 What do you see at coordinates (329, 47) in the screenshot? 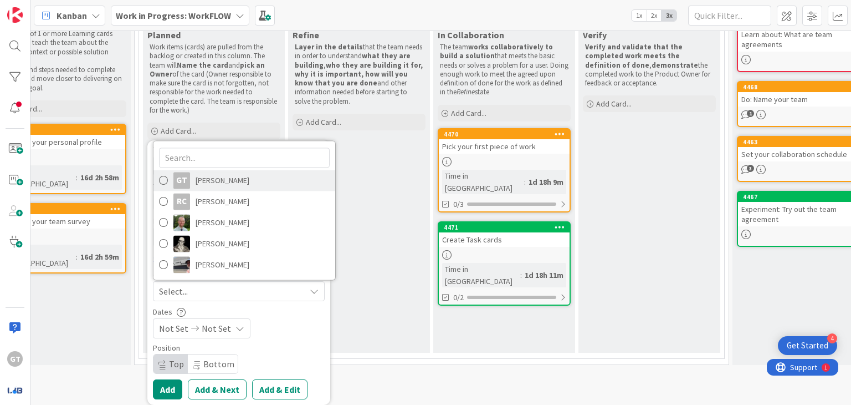
I see `strong: Layer in the details` at bounding box center [329, 47].